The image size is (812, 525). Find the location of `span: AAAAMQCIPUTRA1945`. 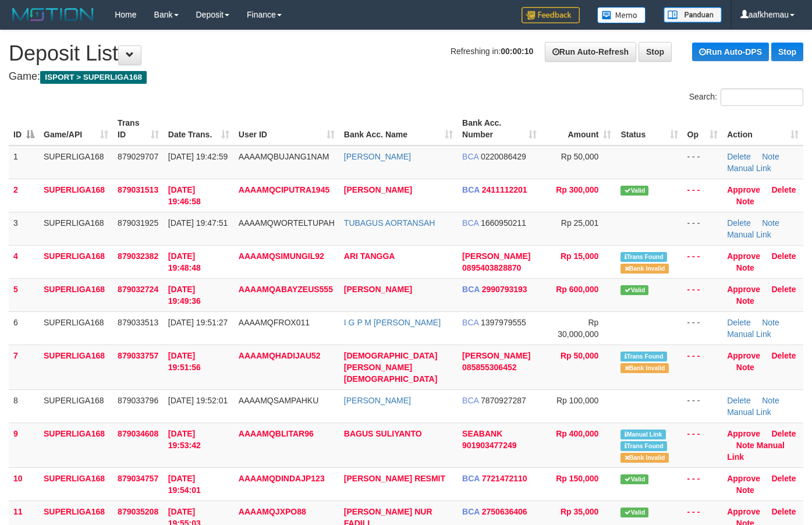

span: AAAAMQCIPUTRA1945 is located at coordinates (284, 190).